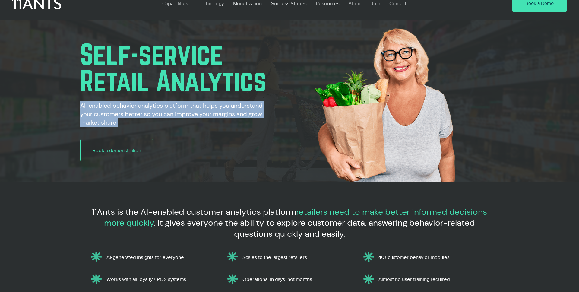  Describe the element at coordinates (298, 257) in the screenshot. I see `p: Scales to the largest retailers` at that location.